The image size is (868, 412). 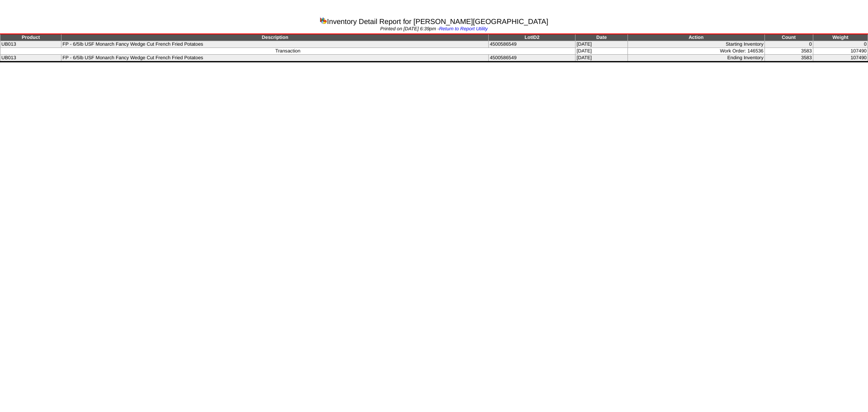 What do you see at coordinates (840, 37) in the screenshot?
I see `td: Weight` at bounding box center [840, 37].